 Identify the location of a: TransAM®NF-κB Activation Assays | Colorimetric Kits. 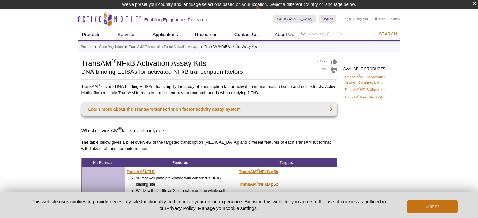
(370, 80).